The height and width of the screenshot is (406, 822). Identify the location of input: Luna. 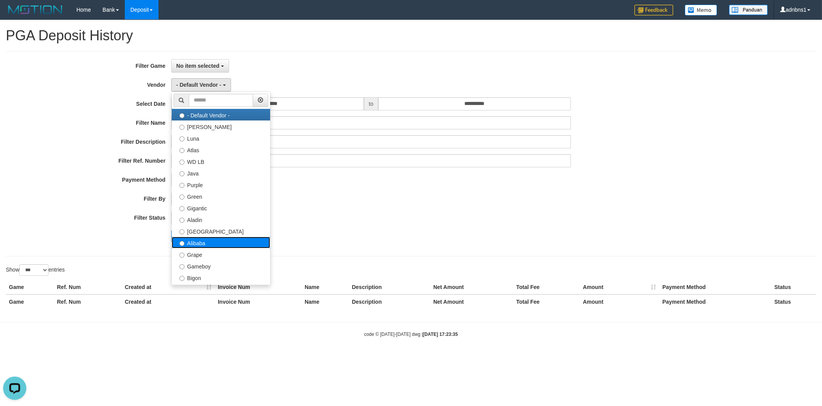
(182, 139).